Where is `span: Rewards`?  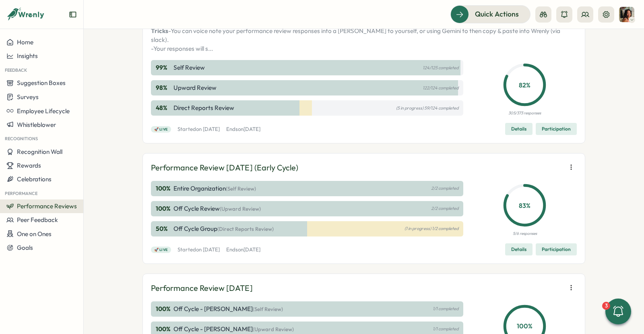 span: Rewards is located at coordinates (29, 165).